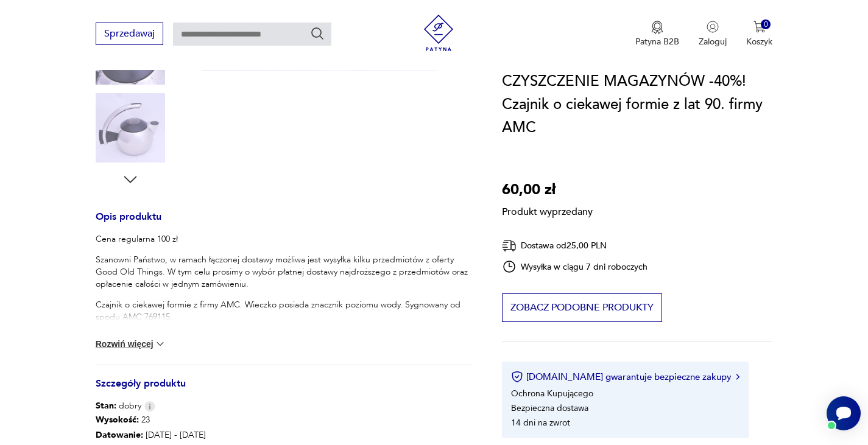 This screenshot has width=868, height=445. I want to click on span: dobry, so click(118, 406).